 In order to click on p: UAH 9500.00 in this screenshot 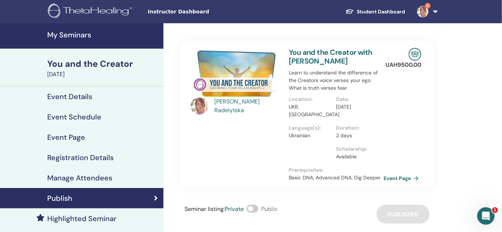, I will do `click(403, 65)`.